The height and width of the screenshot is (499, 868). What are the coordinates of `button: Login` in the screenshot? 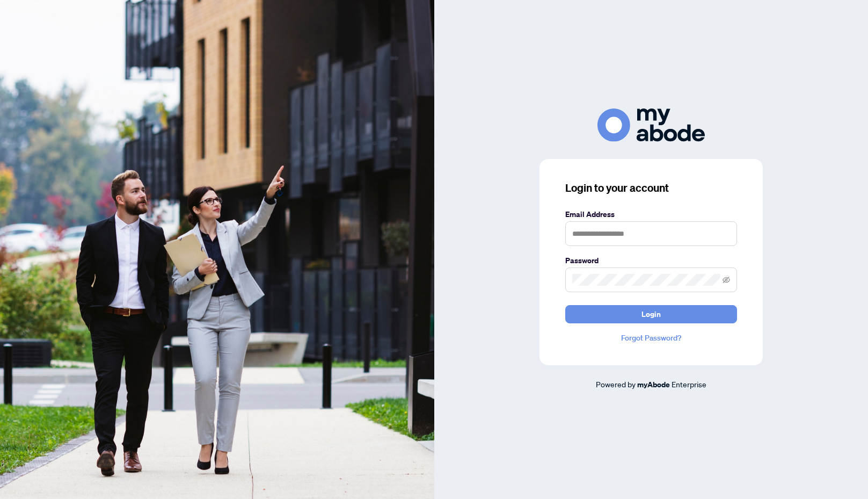 It's located at (651, 314).